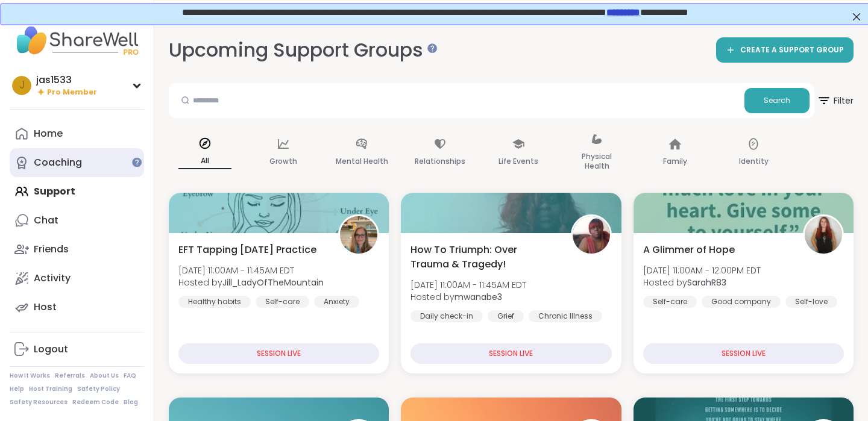 This screenshot has height=421, width=868. Describe the element at coordinates (76, 162) in the screenshot. I see `a: Coaching` at that location.